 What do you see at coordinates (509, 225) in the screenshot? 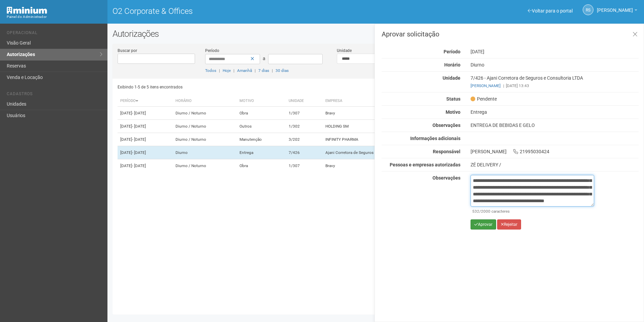
I see `button: Rejeitar` at bounding box center [509, 225].